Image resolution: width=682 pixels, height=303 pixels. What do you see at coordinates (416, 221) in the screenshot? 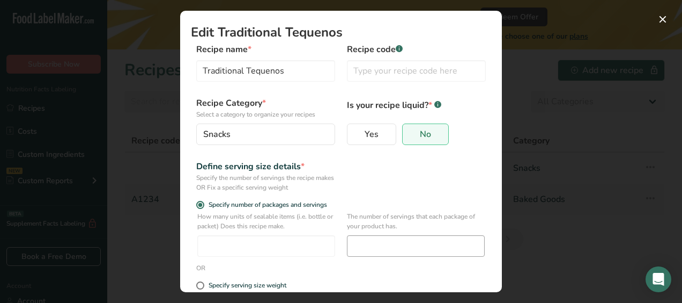
I see `p: The number of servings that each package of your product has.` at bounding box center [416, 221].